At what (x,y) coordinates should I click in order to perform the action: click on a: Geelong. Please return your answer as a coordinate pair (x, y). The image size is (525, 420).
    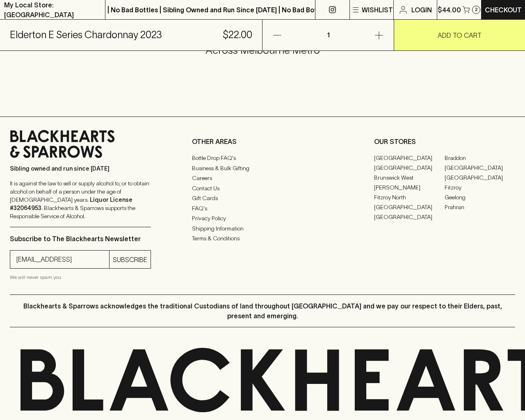
    Looking at the image, I should click on (479, 197).